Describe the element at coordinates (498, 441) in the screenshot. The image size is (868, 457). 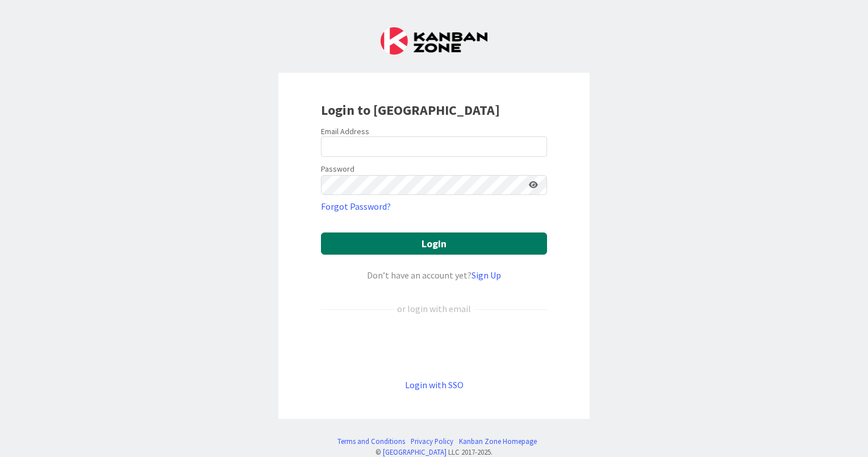
I see `a: Kanban Zone Homepage` at that location.